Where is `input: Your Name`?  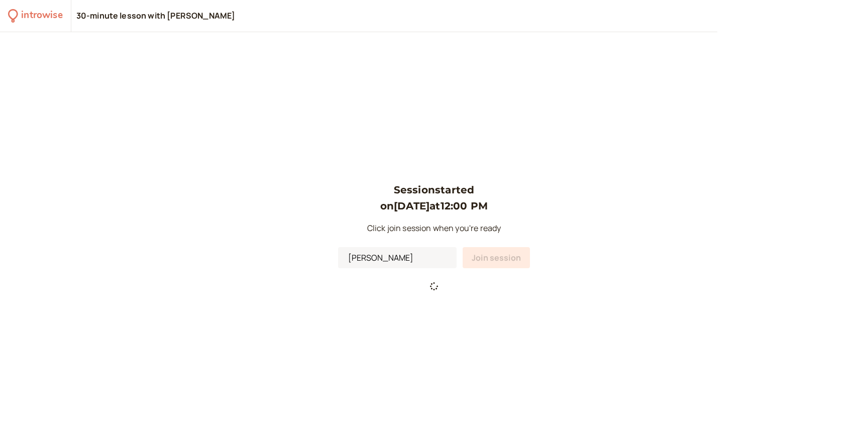
input: Your Name is located at coordinates (397, 257).